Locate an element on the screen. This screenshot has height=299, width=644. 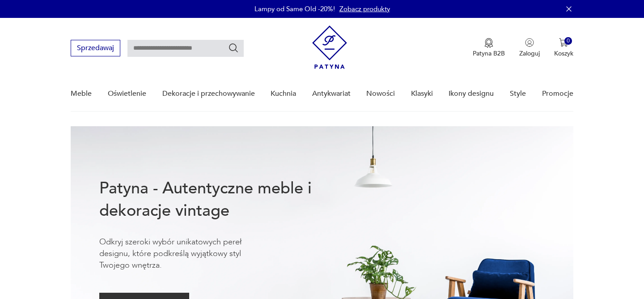
img: Patyna - sklep z meblami i dekoracjami vintage is located at coordinates (330, 47).